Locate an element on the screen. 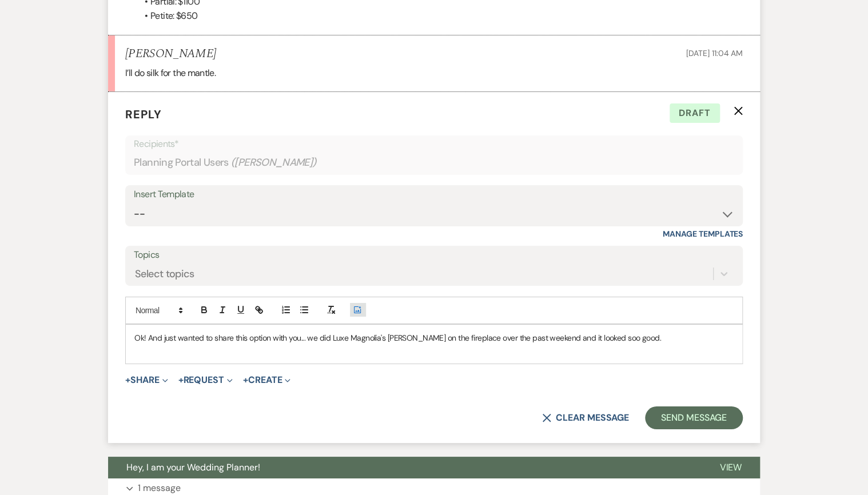 Image resolution: width=868 pixels, height=495 pixels. div: I’ll do silk for the mantle. is located at coordinates (434, 73).